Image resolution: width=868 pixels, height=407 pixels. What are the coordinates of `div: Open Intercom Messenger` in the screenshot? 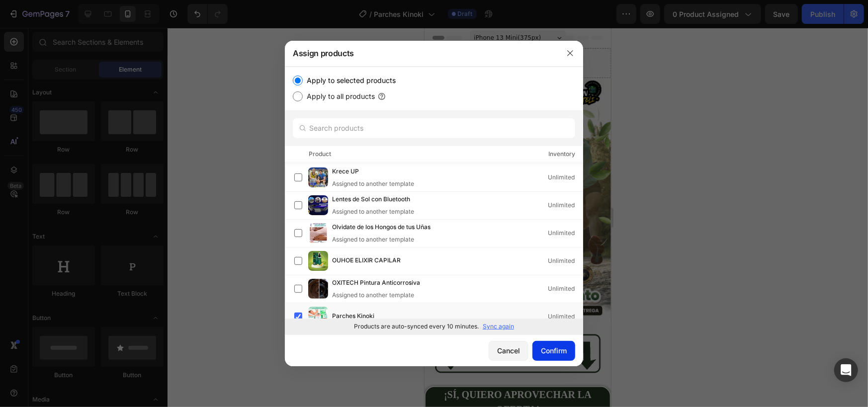 It's located at (846, 370).